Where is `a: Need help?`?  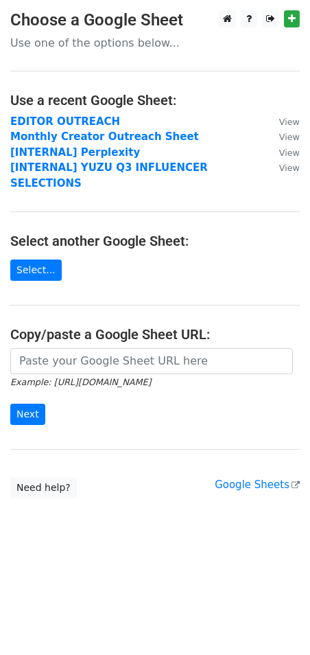
a: Need help? is located at coordinates (43, 487).